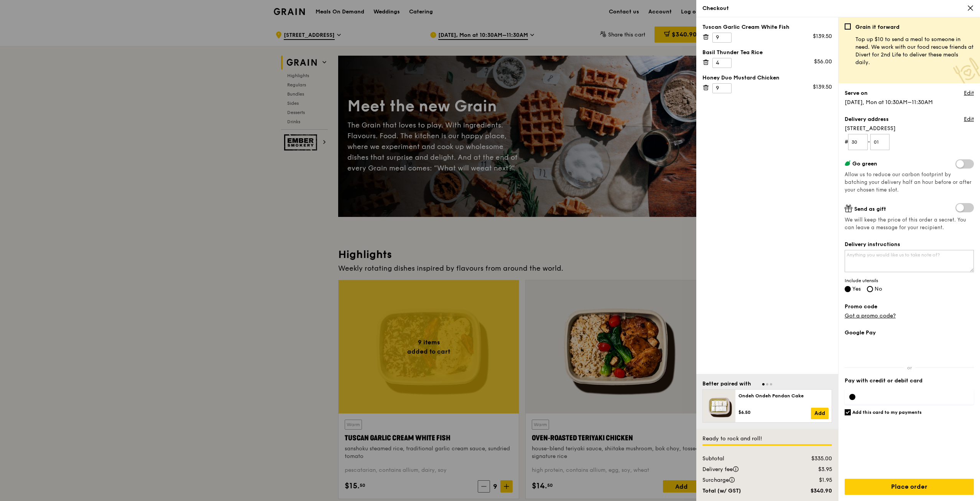 The image size is (980, 501). I want to click on span: Go to slide 2, so click(768, 384).